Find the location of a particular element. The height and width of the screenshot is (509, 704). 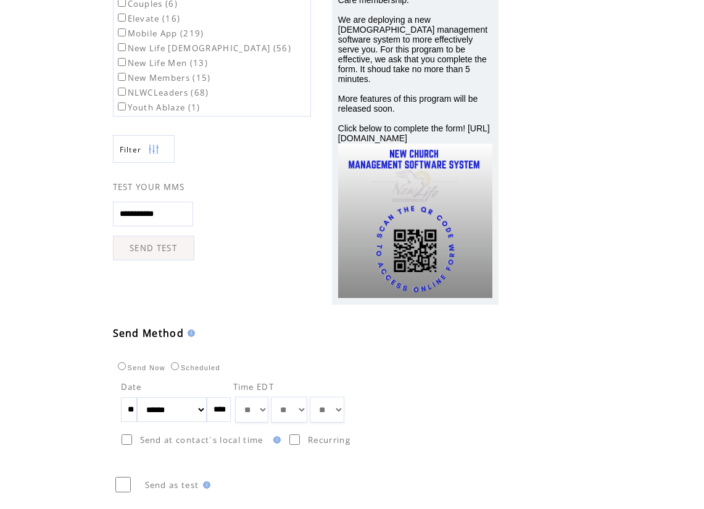

input: Youth Ablaze (1) is located at coordinates (122, 106).